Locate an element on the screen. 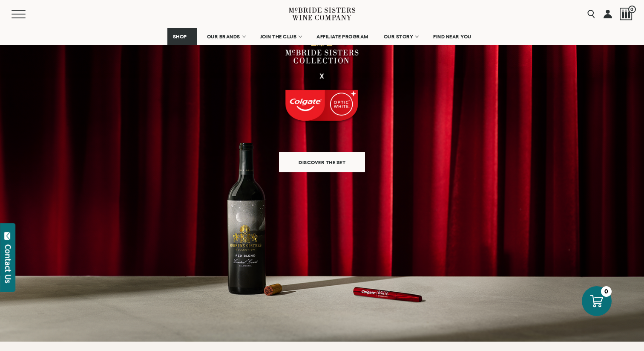 This screenshot has width=644, height=351. span: OUR STORY is located at coordinates (399, 37).